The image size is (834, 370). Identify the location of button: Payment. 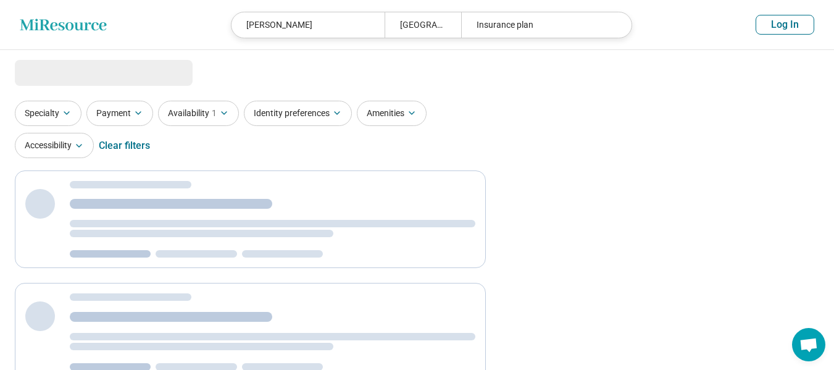
(120, 113).